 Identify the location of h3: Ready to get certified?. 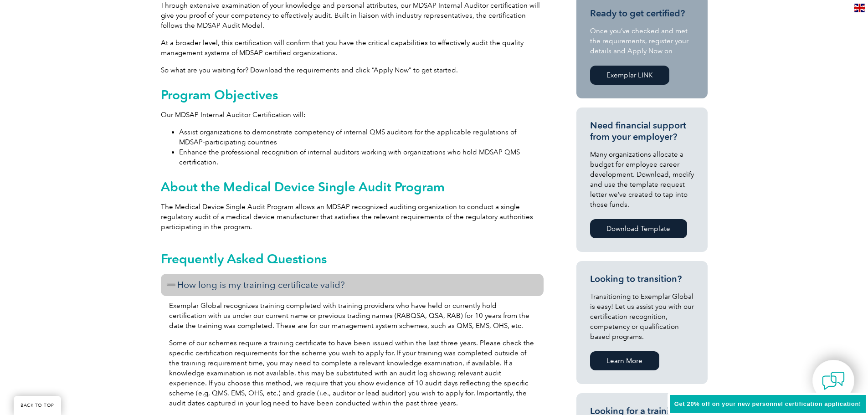
(642, 13).